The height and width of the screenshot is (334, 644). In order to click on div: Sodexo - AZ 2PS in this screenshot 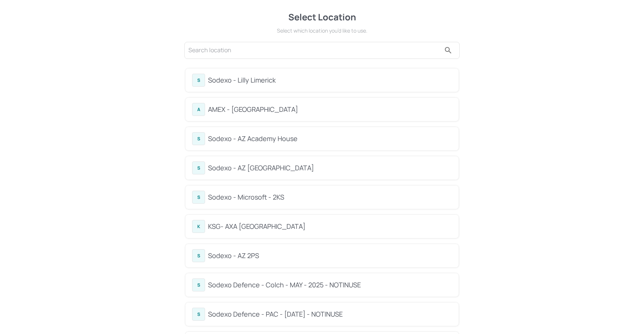, I will do `click(330, 255)`.